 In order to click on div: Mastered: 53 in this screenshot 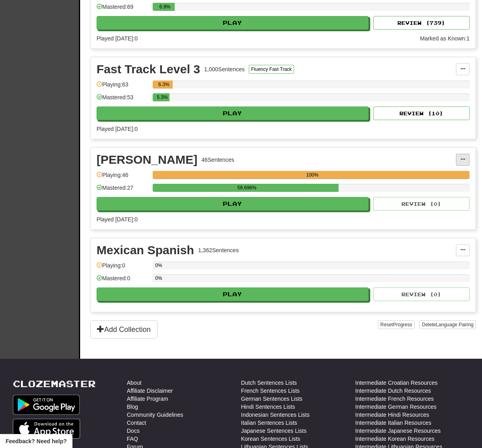, I will do `click(123, 99)`.